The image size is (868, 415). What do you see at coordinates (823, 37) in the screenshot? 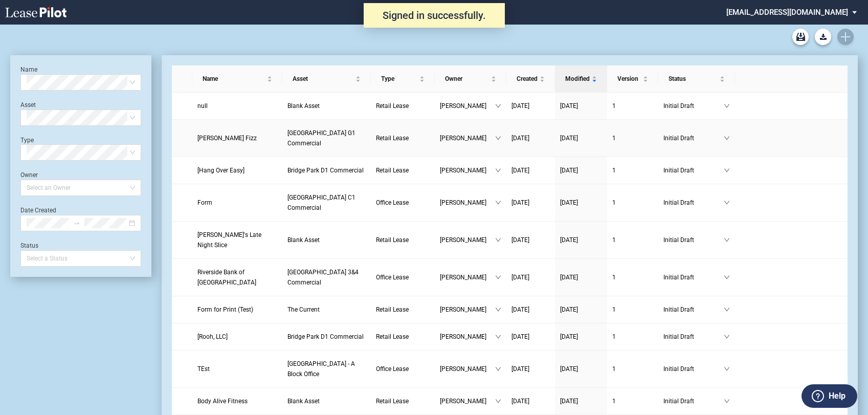
I see `button: Download Blank Form` at bounding box center [823, 37].